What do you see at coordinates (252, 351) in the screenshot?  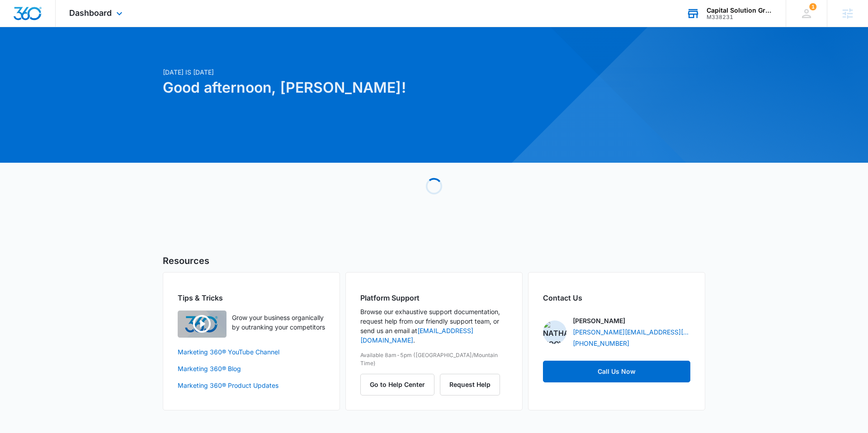 I see `a: Marketing 360® YouTube Channel` at bounding box center [252, 351].